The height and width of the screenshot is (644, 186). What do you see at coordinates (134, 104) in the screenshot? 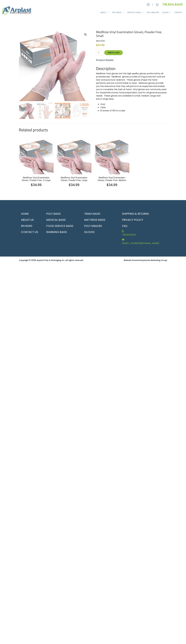
I see `li: Vinyl` at bounding box center [134, 104].